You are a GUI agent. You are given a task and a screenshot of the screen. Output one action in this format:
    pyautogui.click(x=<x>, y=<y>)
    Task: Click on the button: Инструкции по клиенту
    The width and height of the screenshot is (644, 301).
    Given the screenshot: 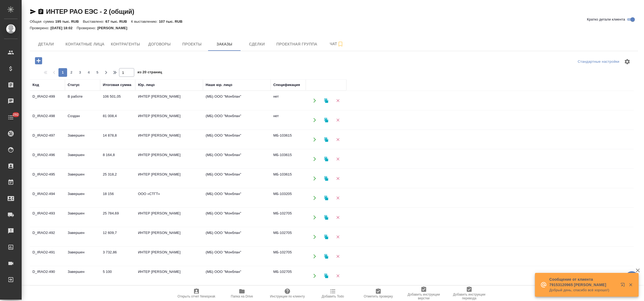 What is the action you would take?
    pyautogui.click(x=288, y=294)
    